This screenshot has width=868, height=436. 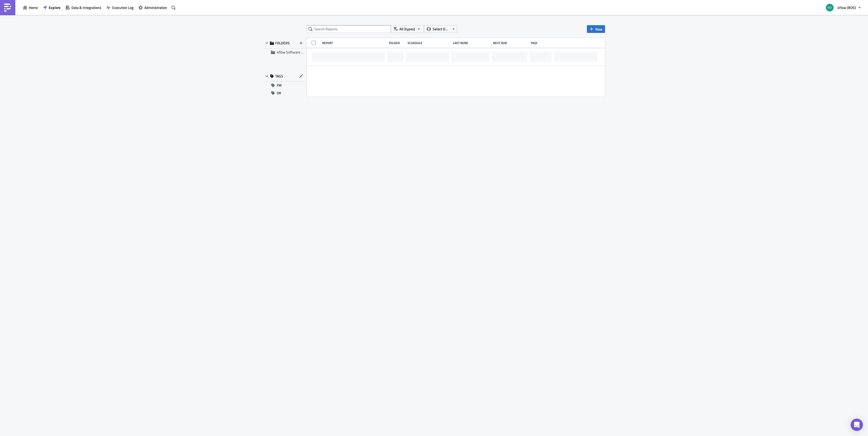 What do you see at coordinates (408, 29) in the screenshot?
I see `button: All (types)` at bounding box center [408, 29].